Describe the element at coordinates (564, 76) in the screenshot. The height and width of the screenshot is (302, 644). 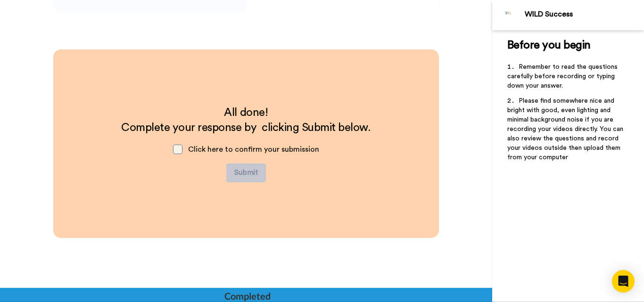
I see `span: Remember to read the questions carefully before recording or typing down your answer.` at that location.